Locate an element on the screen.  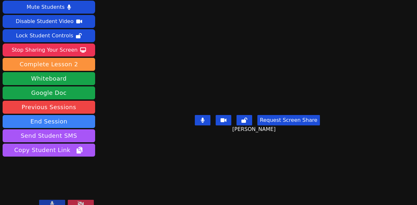
button: Stop Sharing Your Screen is located at coordinates (49, 50).